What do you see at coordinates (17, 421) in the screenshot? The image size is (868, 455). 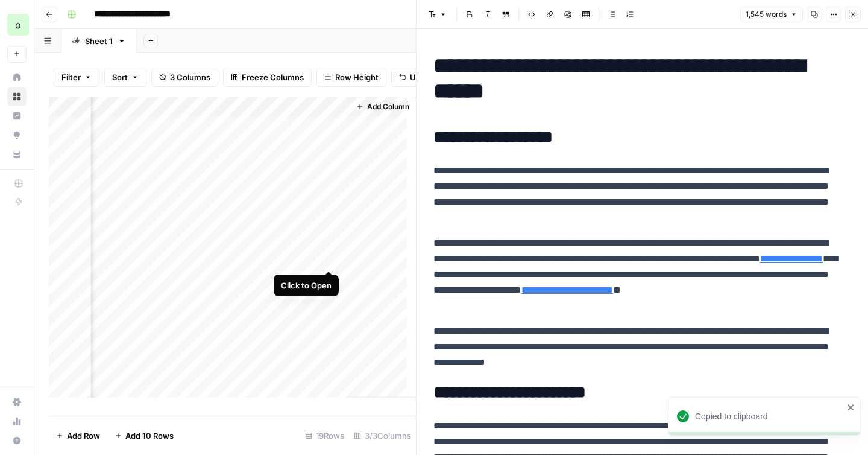 I see `a: Usage` at bounding box center [17, 421].